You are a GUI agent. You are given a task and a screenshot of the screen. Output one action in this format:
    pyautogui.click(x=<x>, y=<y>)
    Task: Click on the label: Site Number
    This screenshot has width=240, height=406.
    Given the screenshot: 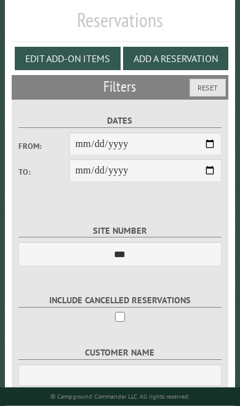 What is the action you would take?
    pyautogui.click(x=120, y=230)
    